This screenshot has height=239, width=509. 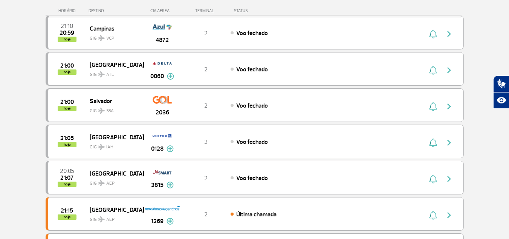 What do you see at coordinates (116, 11) in the screenshot?
I see `div: DESTINO` at bounding box center [116, 11].